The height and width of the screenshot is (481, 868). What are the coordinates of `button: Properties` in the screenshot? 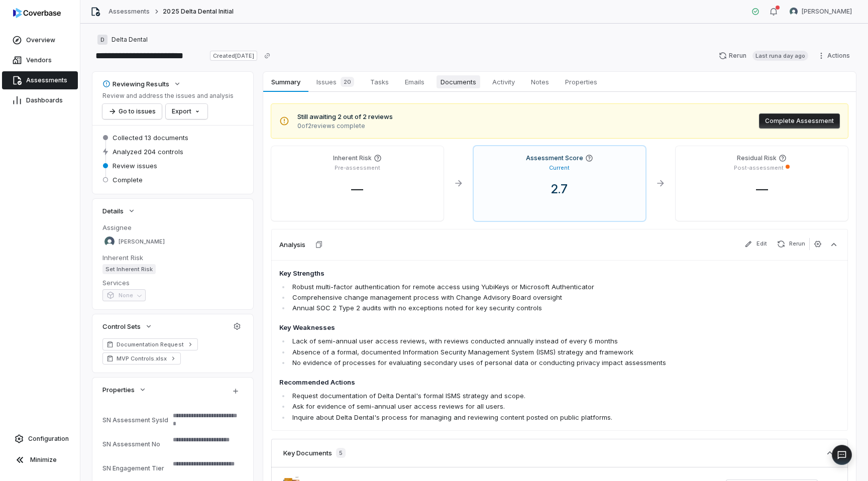 It's located at (125, 390).